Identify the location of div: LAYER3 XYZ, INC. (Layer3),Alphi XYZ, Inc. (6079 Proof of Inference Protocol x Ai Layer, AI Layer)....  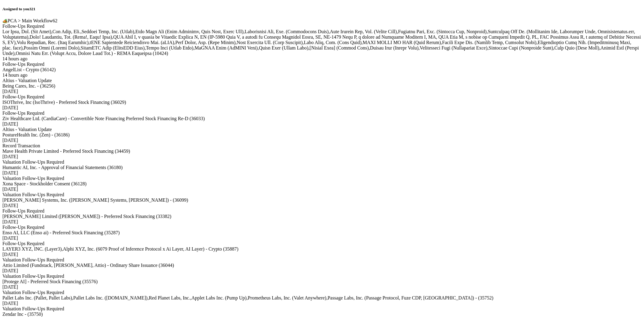
(322, 249).